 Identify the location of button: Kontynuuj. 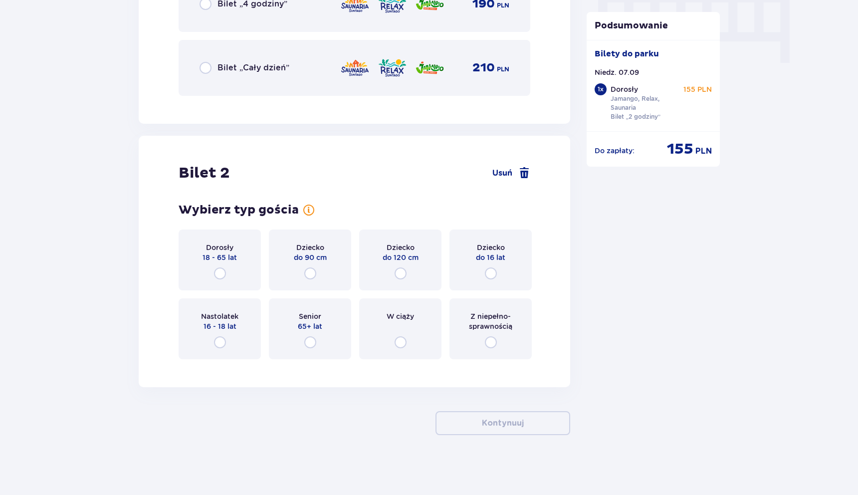
(503, 423).